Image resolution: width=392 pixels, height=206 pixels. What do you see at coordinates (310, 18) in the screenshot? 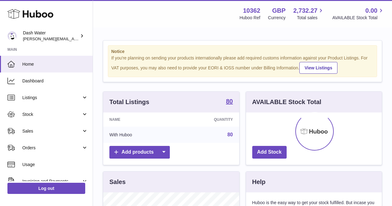
I see `span: Total sales` at bounding box center [310, 18].